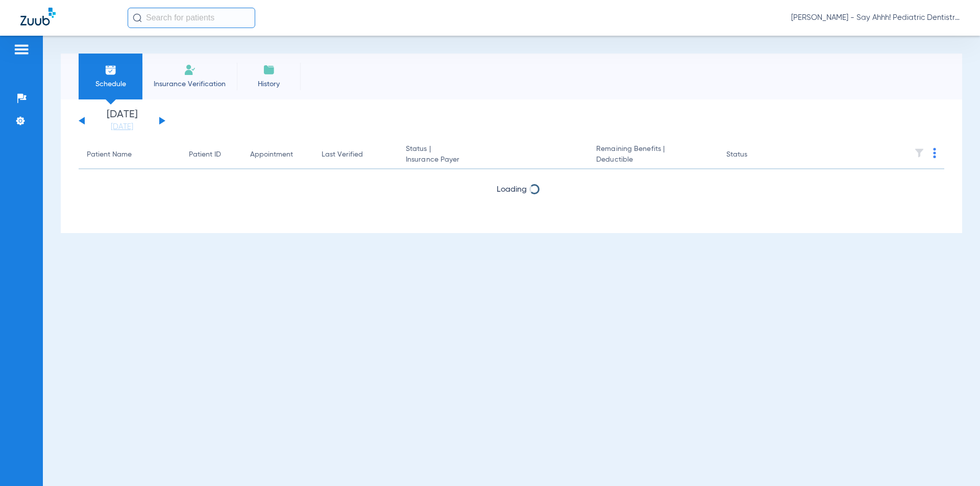 The width and height of the screenshot is (980, 486). What do you see at coordinates (492, 155) in the screenshot?
I see `th: Status |` at bounding box center [492, 155].